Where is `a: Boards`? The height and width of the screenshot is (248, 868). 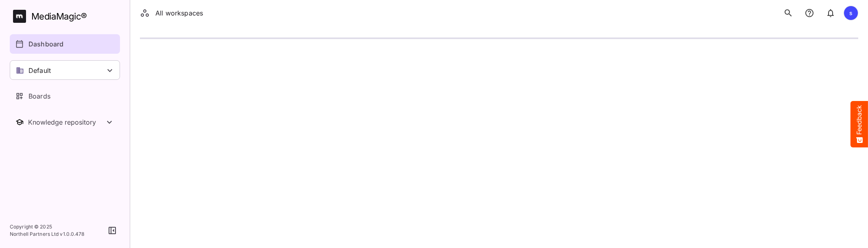 a: Boards is located at coordinates (65, 96).